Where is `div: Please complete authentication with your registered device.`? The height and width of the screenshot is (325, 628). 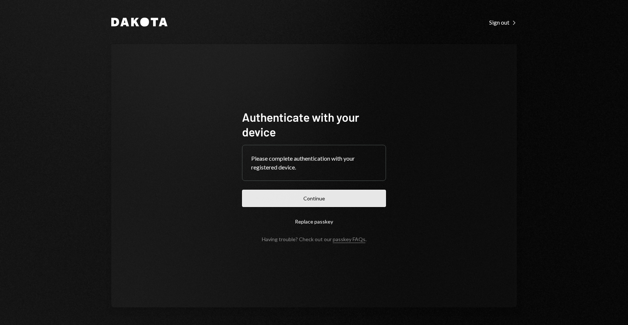 div: Please complete authentication with your registered device. is located at coordinates (314, 163).